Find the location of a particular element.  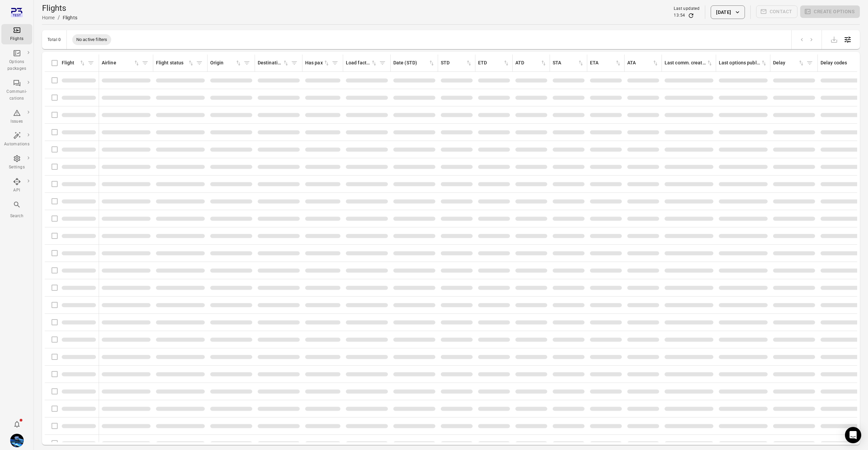

div: Open Intercom Messenger is located at coordinates (853, 435).